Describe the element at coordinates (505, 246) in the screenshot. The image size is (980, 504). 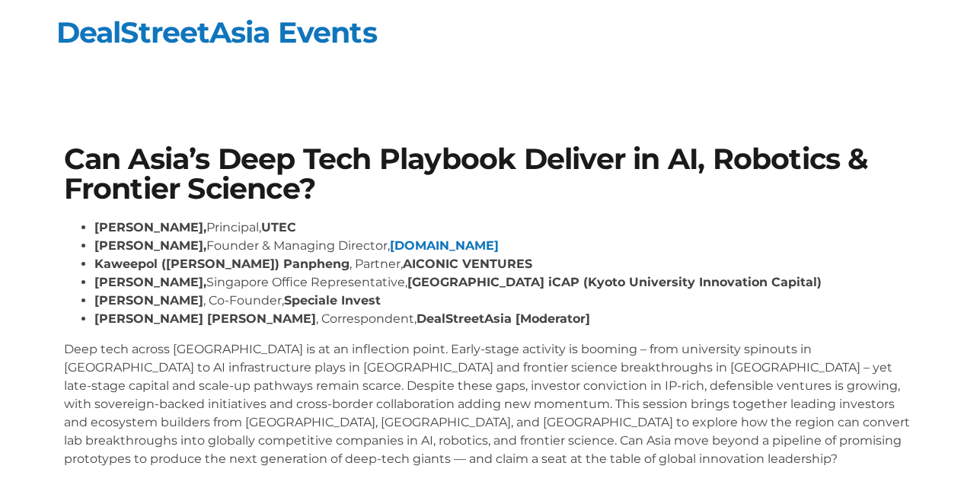
I see `li: Founder & Managing Director,` at that location.